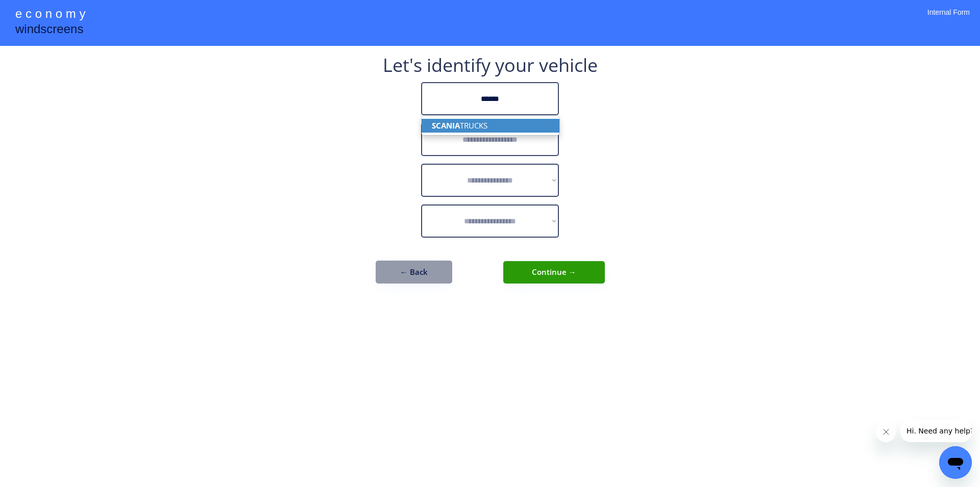 Image resolution: width=980 pixels, height=487 pixels. I want to click on p: TRUCKS, so click(491, 126).